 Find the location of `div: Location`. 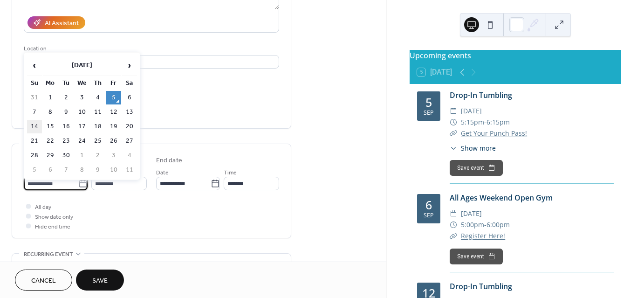

div: Location is located at coordinates (151, 49).